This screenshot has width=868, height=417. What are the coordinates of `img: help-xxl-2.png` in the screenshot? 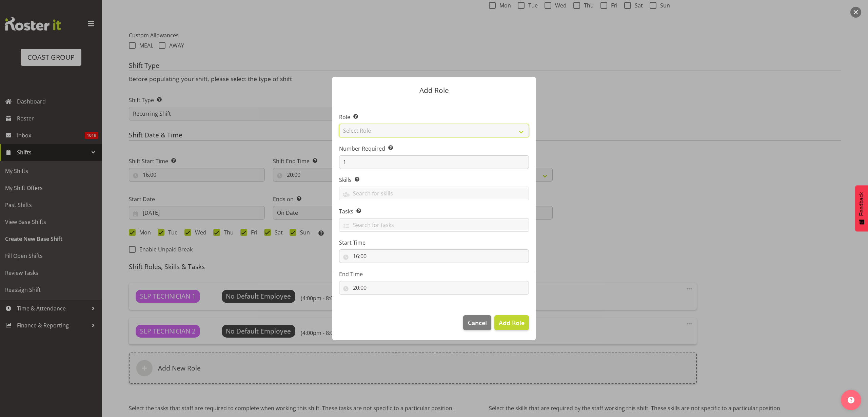 It's located at (851, 400).